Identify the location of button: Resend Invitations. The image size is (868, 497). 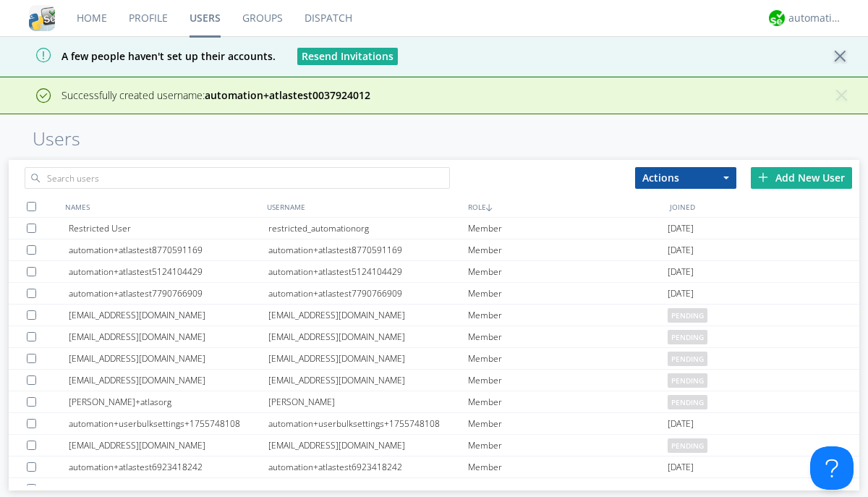
(347, 57).